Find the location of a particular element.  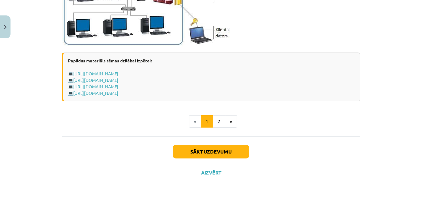

button: Sākt uzdevumu is located at coordinates (211, 152).